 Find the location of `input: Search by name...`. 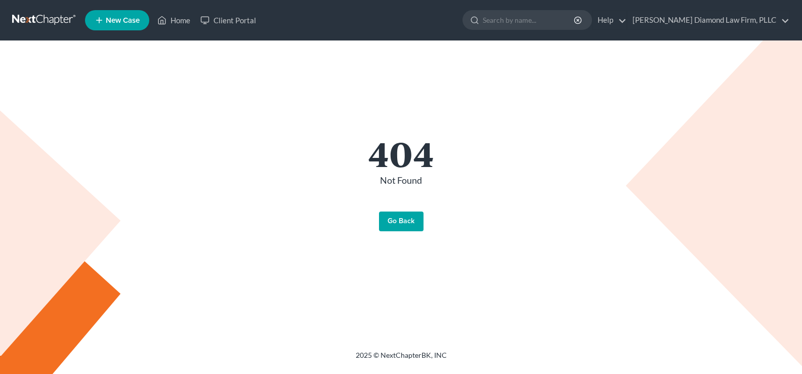

input: Search by name... is located at coordinates (529, 20).